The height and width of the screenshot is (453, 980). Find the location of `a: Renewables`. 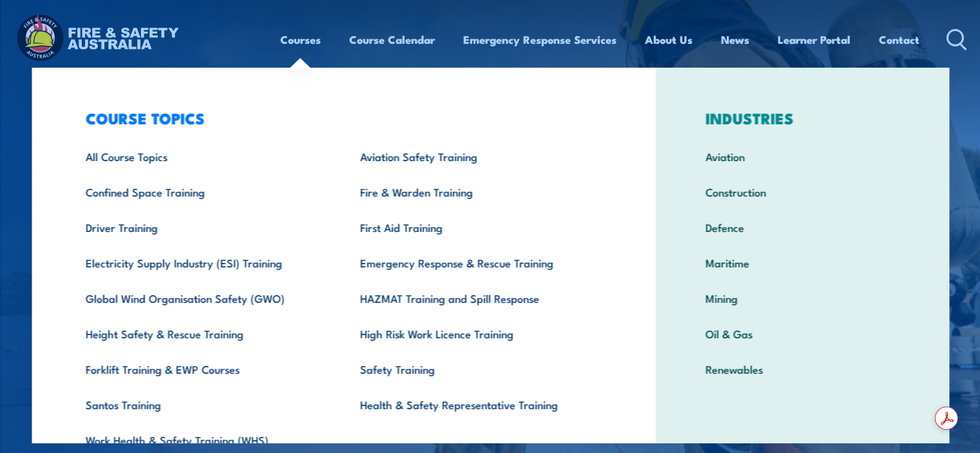

a: Renewables is located at coordinates (802, 369).